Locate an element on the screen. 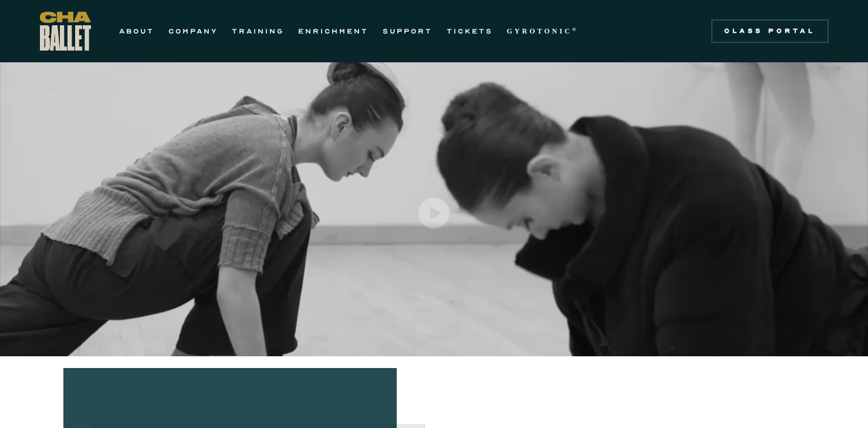  div: Class Portal is located at coordinates (770, 31).